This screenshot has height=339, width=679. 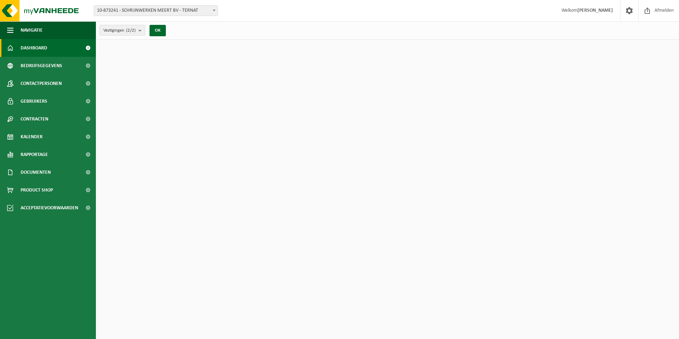 I want to click on button: Vestigingen(2/2), so click(x=122, y=30).